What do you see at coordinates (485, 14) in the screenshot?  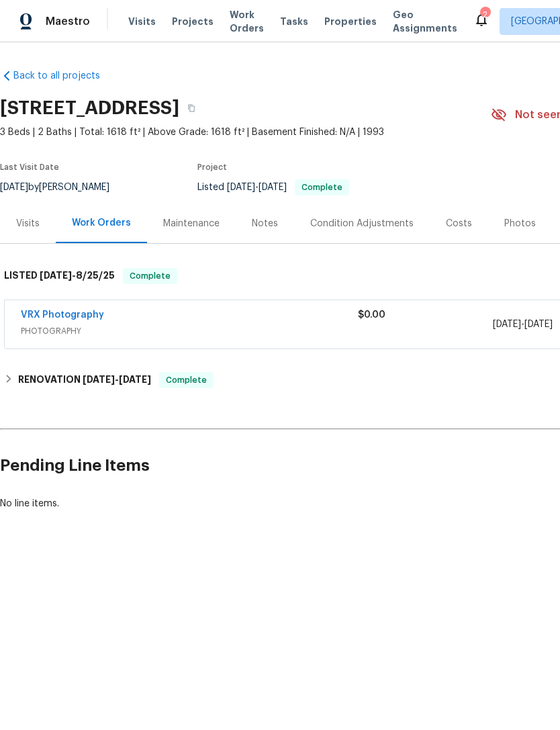 I see `div: 2` at bounding box center [485, 14].